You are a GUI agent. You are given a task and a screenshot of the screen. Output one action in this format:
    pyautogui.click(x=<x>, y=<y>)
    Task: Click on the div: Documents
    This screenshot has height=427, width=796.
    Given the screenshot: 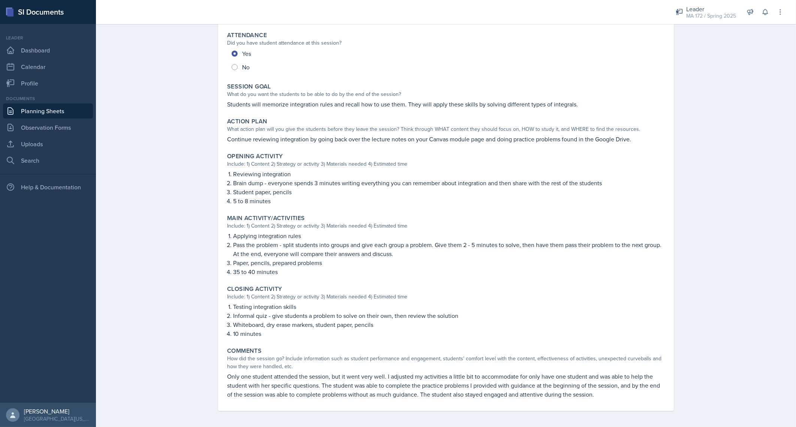 What is the action you would take?
    pyautogui.click(x=48, y=99)
    